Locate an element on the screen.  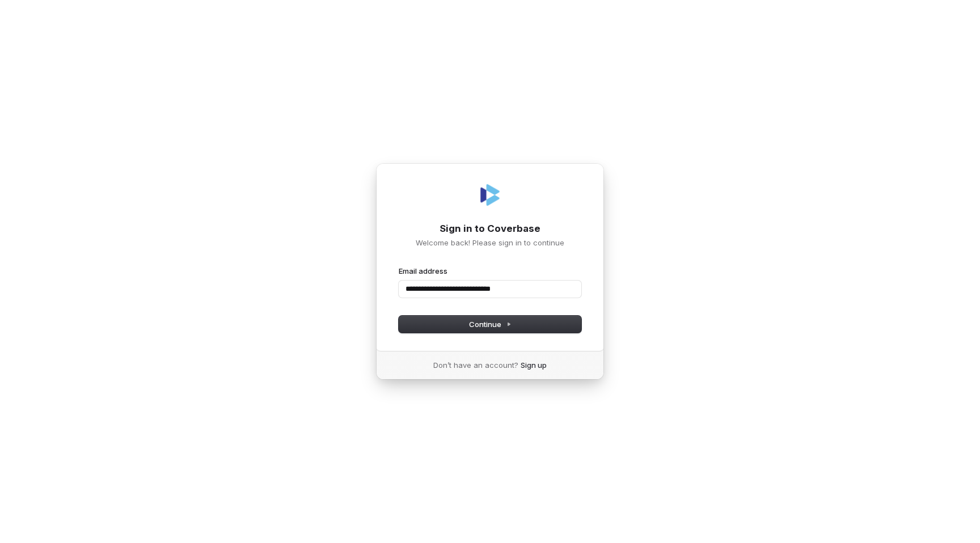
img: Coverbase is located at coordinates (490, 195).